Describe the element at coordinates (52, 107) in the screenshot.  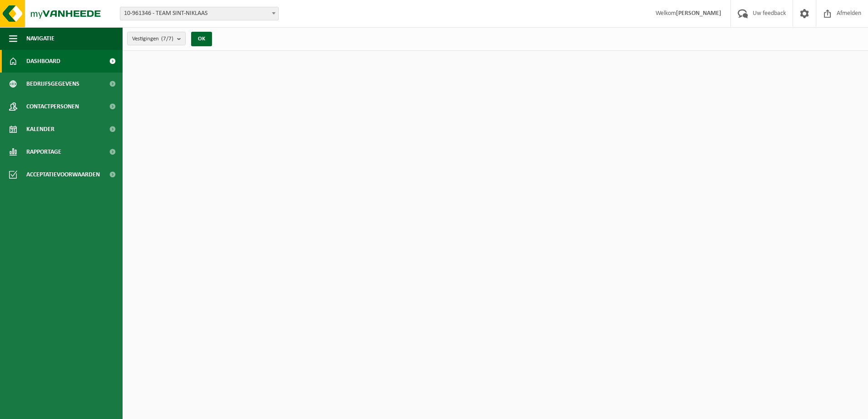
I see `span: Contactpersonen` at that location.